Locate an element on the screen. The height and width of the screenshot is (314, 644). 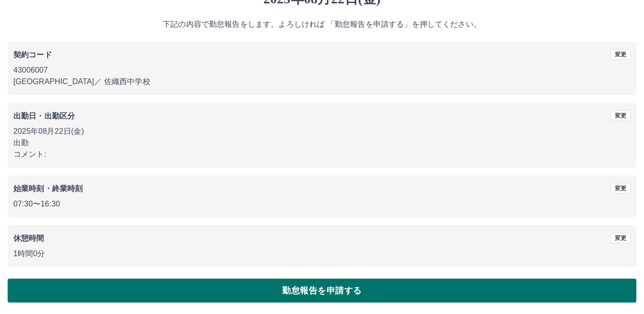
p: 出勤 is located at coordinates (322, 143).